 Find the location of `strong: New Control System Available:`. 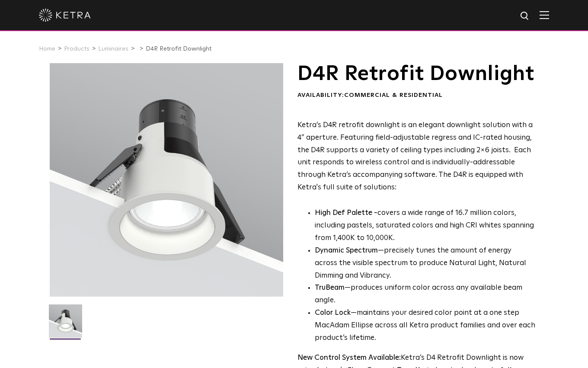

strong: New Control System Available: is located at coordinates (349, 358).